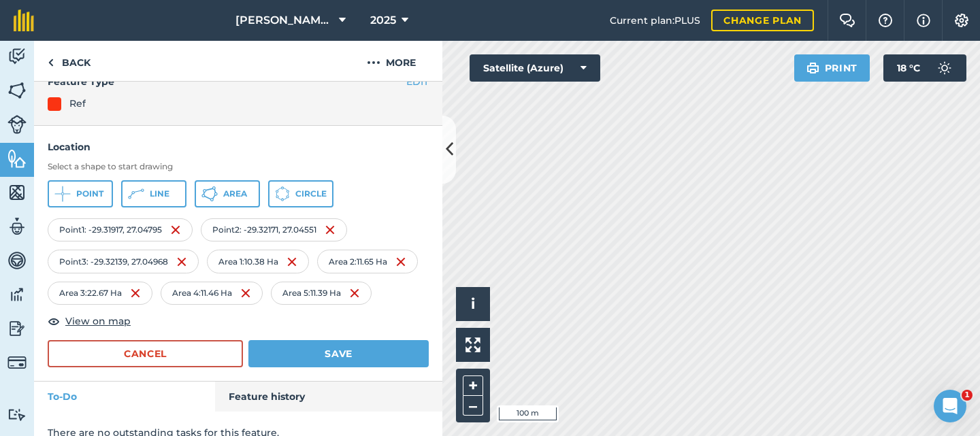  What do you see at coordinates (417, 81) in the screenshot?
I see `button: EDIT` at bounding box center [417, 81].